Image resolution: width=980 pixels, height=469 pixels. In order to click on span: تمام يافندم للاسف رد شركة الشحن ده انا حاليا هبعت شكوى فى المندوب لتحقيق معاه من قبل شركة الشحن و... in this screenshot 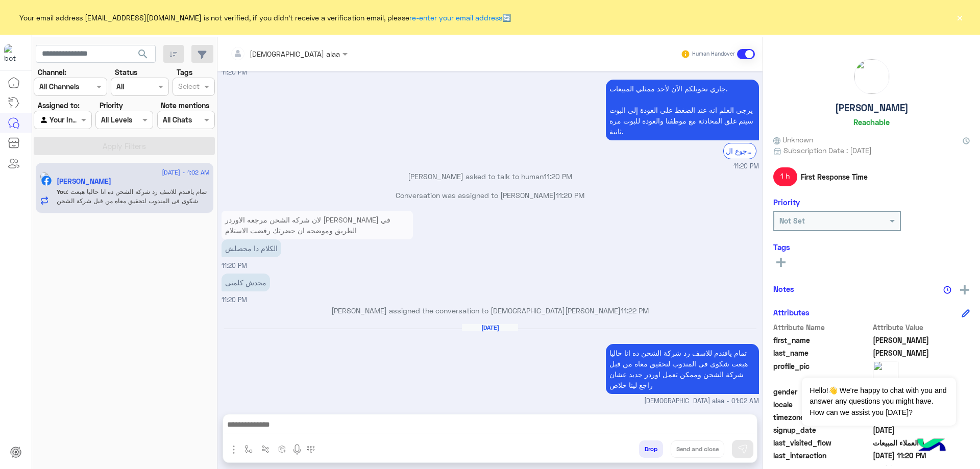, I will do `click(131, 200)`.